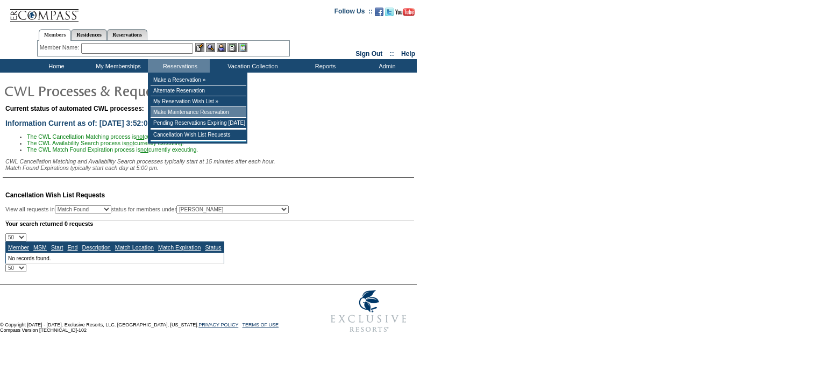 This screenshot has height=392, width=826. What do you see at coordinates (232, 47) in the screenshot?
I see `img: Reservations` at bounding box center [232, 47].